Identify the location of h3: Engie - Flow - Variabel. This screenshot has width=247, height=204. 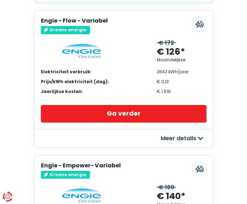
(74, 20).